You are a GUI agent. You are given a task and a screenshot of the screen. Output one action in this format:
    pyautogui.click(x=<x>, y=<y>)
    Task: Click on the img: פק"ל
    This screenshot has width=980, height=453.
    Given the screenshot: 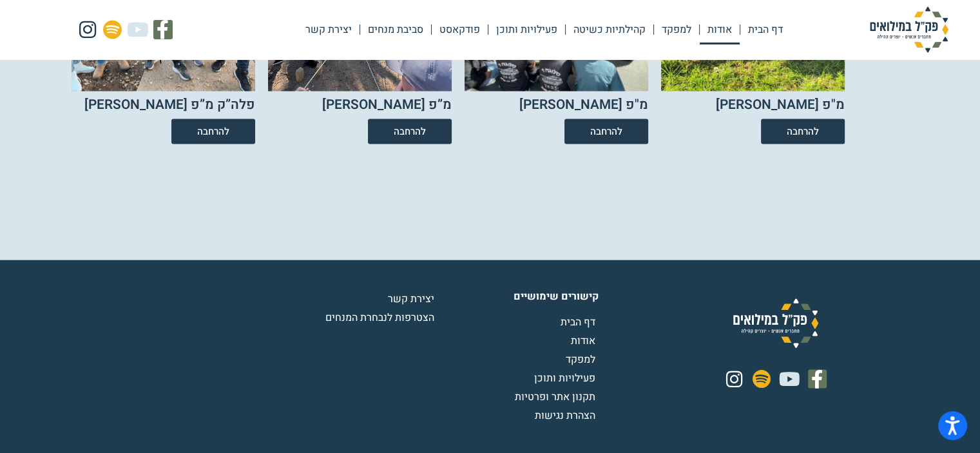 What is the action you would take?
    pyautogui.click(x=909, y=30)
    